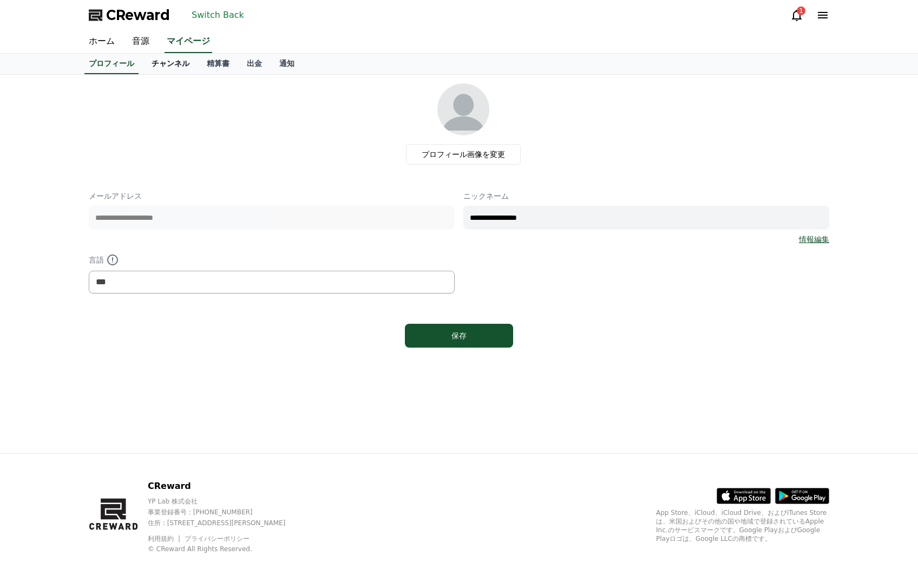 This screenshot has height=588, width=918. Describe the element at coordinates (255, 63) in the screenshot. I see `a: 出金` at that location.